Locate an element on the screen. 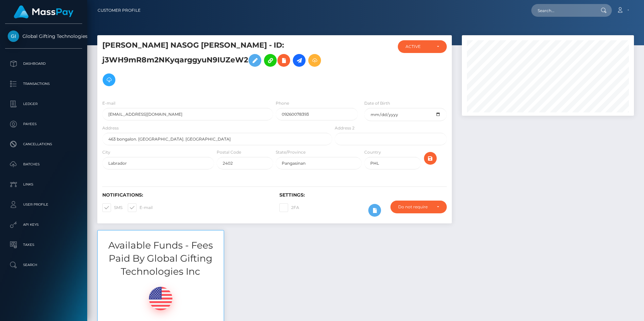 The image size is (644, 321). p: API Keys is located at coordinates (44, 225).